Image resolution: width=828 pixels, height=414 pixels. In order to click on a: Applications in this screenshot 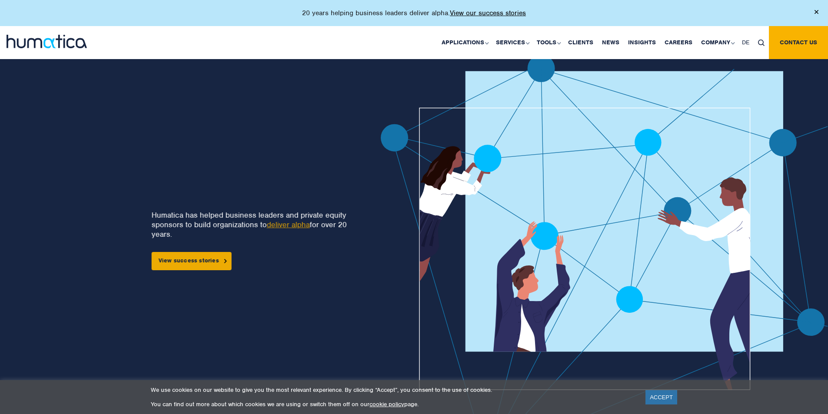, I will do `click(464, 43)`.